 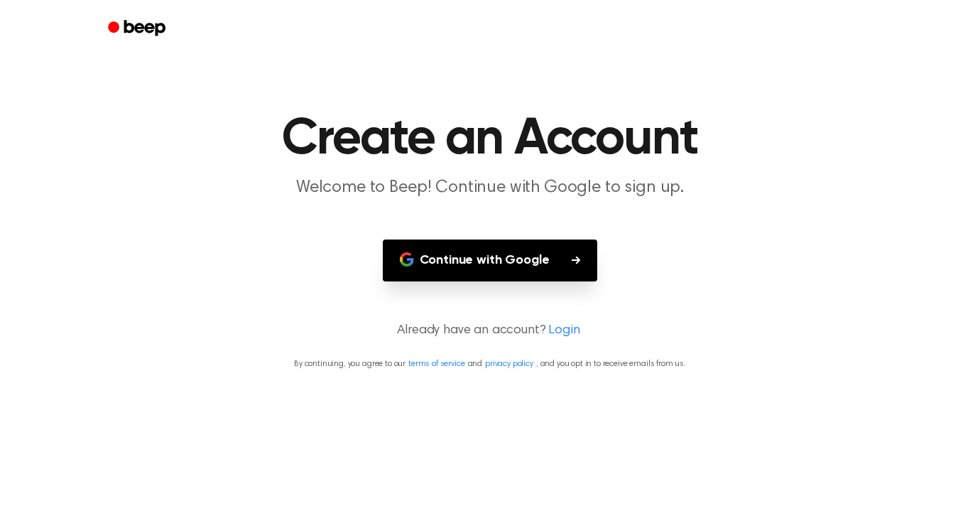 What do you see at coordinates (490, 188) in the screenshot?
I see `p: Welcome to Beep! Continue with Google to sign up.` at bounding box center [490, 188].